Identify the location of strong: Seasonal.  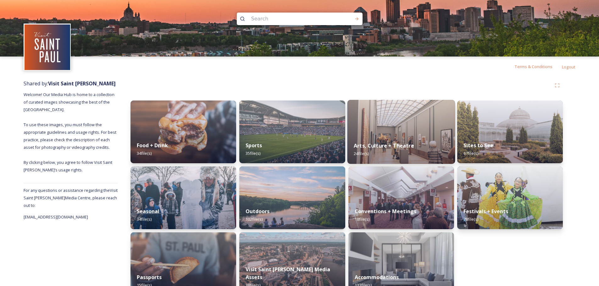
(148, 211).